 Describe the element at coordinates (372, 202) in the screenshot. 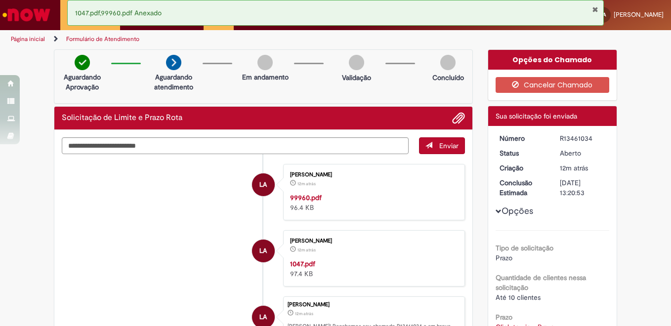

I see `div: 96.4 KB` at that location.